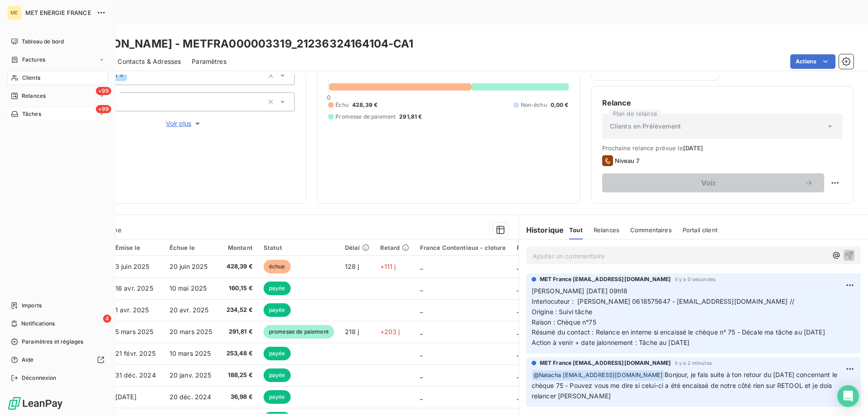  Describe the element at coordinates (190, 353) in the screenshot. I see `span: 10 mars 2025` at that location.